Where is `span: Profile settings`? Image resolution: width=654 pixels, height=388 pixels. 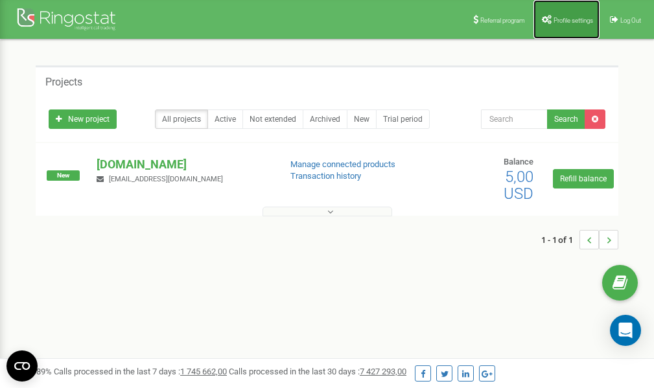
span: Profile settings is located at coordinates (573, 20).